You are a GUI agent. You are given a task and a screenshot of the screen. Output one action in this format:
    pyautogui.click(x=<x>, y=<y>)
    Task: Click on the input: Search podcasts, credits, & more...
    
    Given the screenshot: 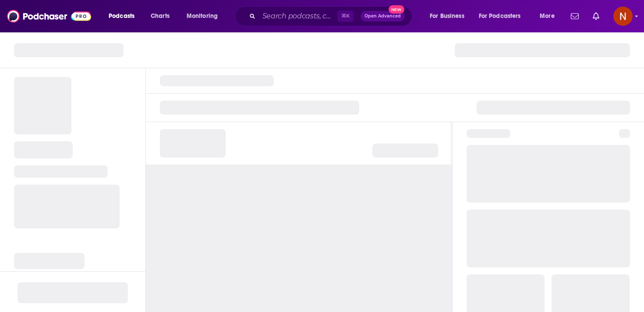 What is the action you would take?
    pyautogui.click(x=298, y=16)
    